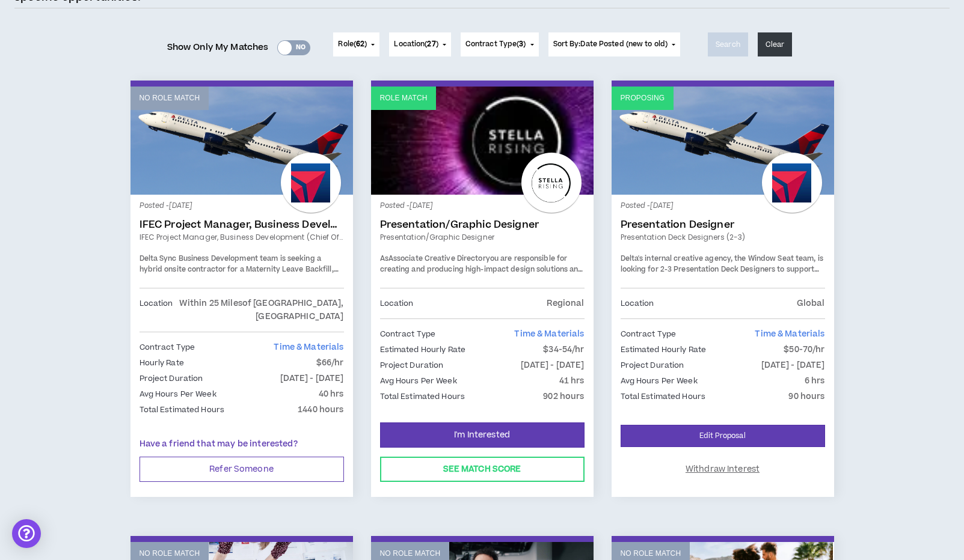 The height and width of the screenshot is (560, 964). What do you see at coordinates (27, 533) in the screenshot?
I see `div: Open Intercom Messenger` at bounding box center [27, 533].